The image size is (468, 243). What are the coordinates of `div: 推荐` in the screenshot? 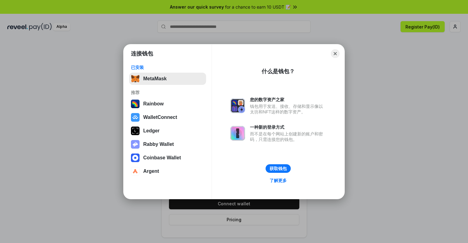 It's located at (168, 93).